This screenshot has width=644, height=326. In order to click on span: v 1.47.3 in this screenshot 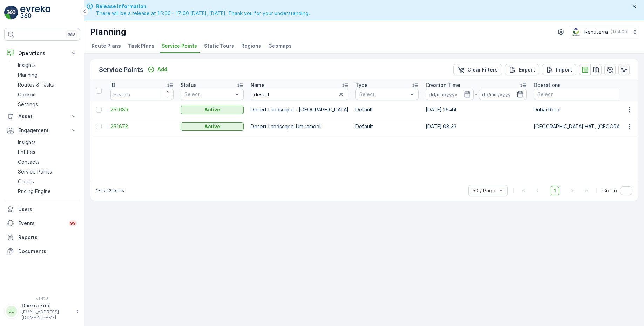, I will do `click(42, 298)`.